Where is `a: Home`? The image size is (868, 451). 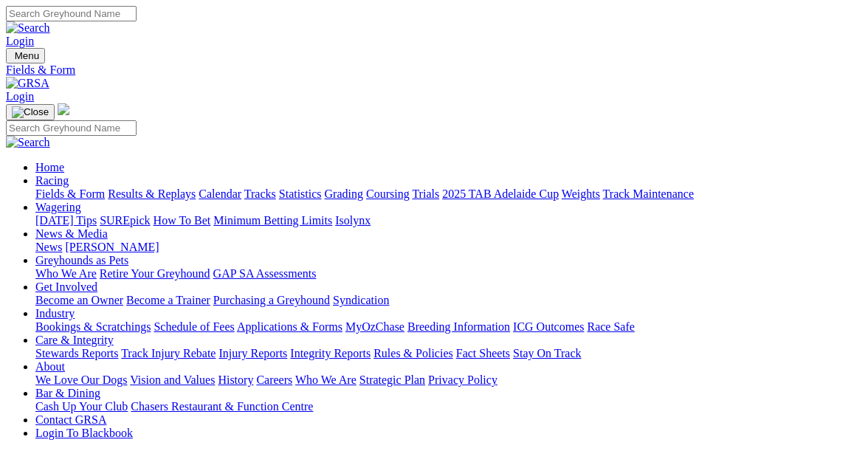
a: Home is located at coordinates (49, 167).